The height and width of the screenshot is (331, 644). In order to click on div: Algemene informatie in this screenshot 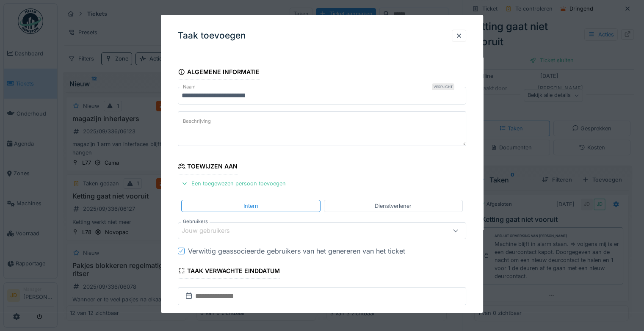, I will do `click(219, 73)`.